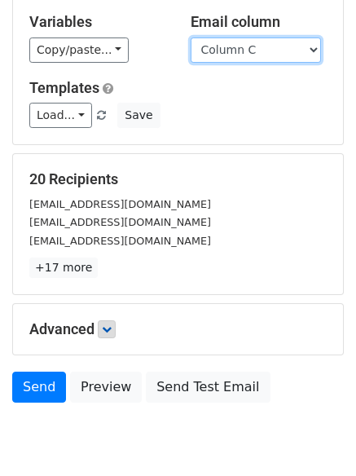  What do you see at coordinates (79, 50) in the screenshot?
I see `a: Copy/paste...` at bounding box center [79, 50].